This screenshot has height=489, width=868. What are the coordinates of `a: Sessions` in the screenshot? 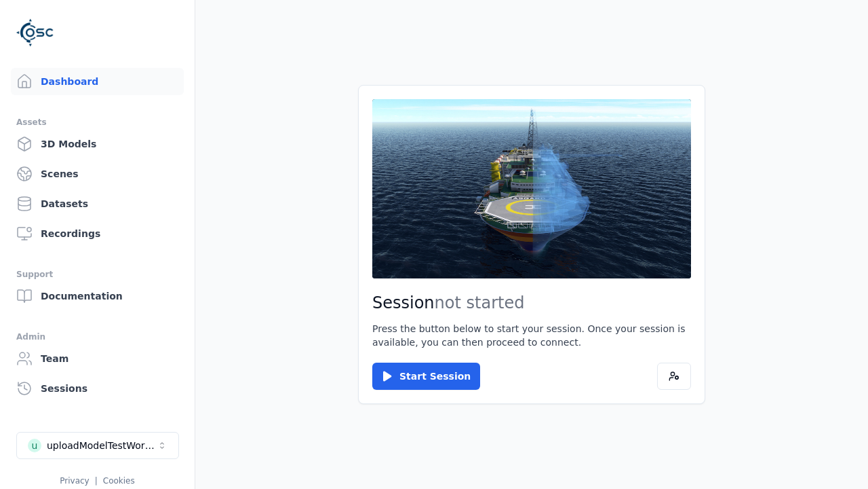 It's located at (97, 389).